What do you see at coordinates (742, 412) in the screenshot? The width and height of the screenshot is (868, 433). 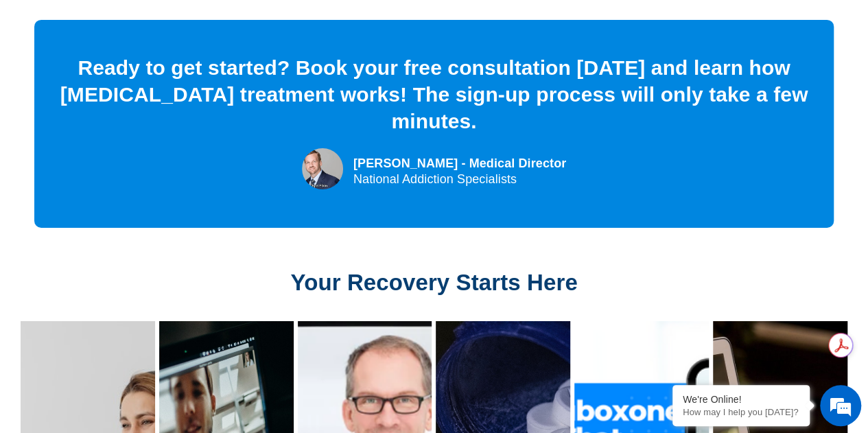 I see `p: How may I help you today?` at bounding box center [742, 412].